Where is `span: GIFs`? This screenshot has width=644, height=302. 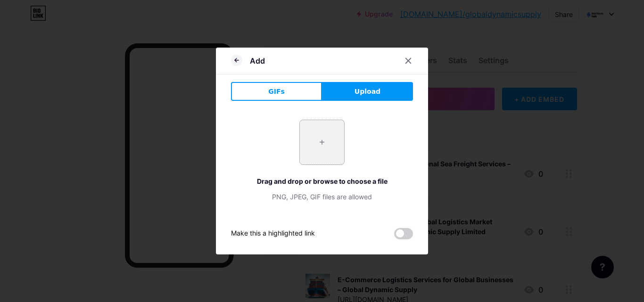 span: GIFs is located at coordinates (276, 91).